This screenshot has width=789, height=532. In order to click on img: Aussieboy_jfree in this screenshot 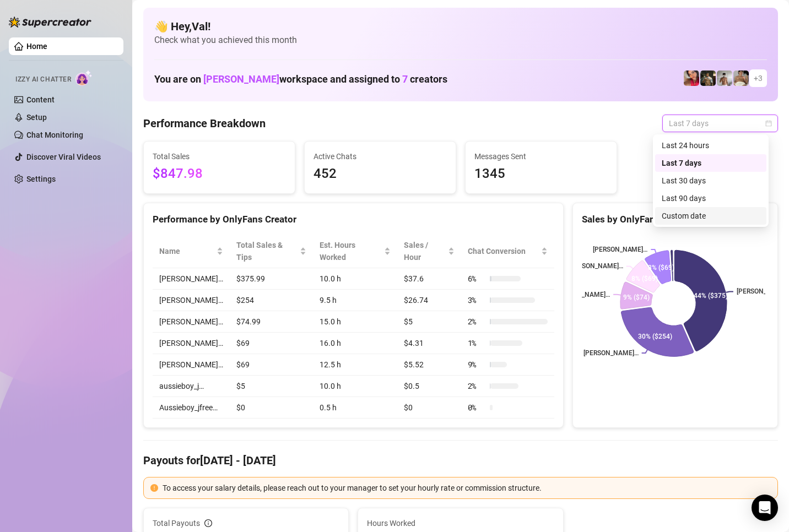, I will do `click(741, 78)`.